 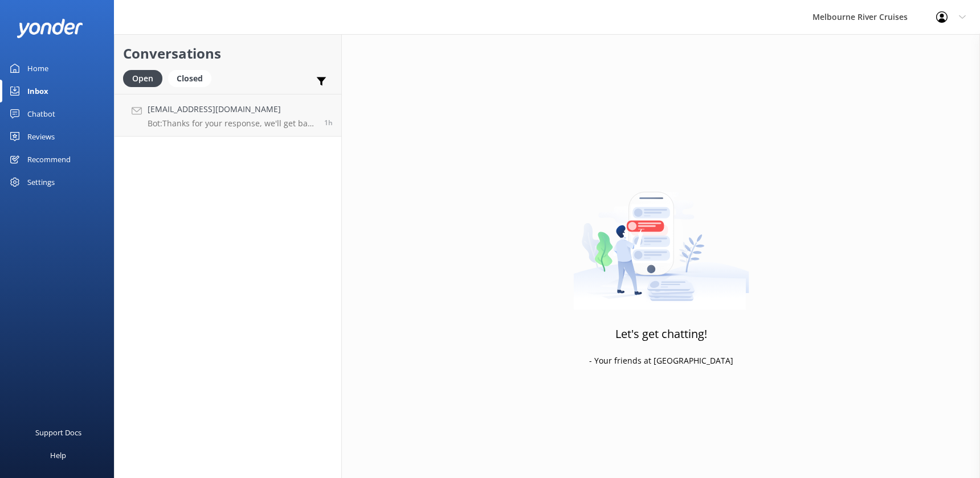 What do you see at coordinates (58, 456) in the screenshot?
I see `div: Help` at bounding box center [58, 456].